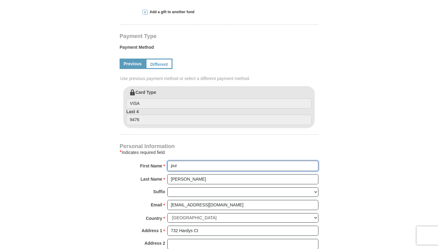  What do you see at coordinates (219, 99) in the screenshot?
I see `label: Card Type` at bounding box center [219, 99].